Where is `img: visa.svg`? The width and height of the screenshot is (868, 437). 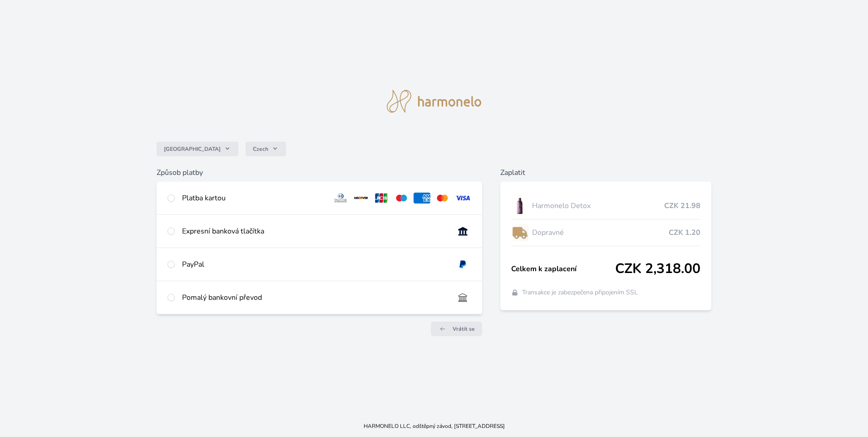 img: visa.svg is located at coordinates (463, 198).